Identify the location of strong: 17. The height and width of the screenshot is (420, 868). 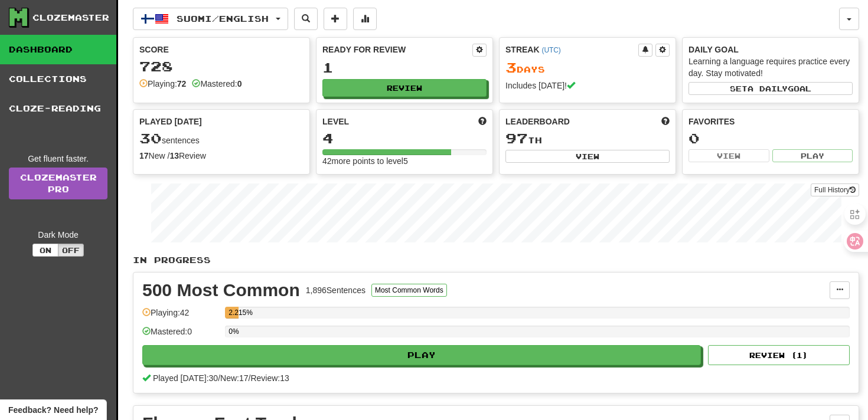
(144, 156).